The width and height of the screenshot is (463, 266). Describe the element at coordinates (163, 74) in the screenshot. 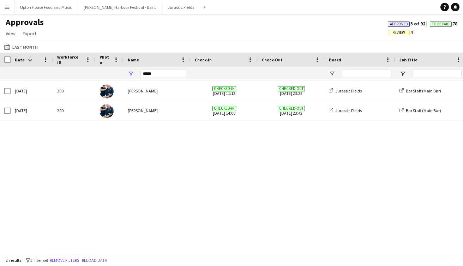

I see `input: Name Filter Input` at that location.